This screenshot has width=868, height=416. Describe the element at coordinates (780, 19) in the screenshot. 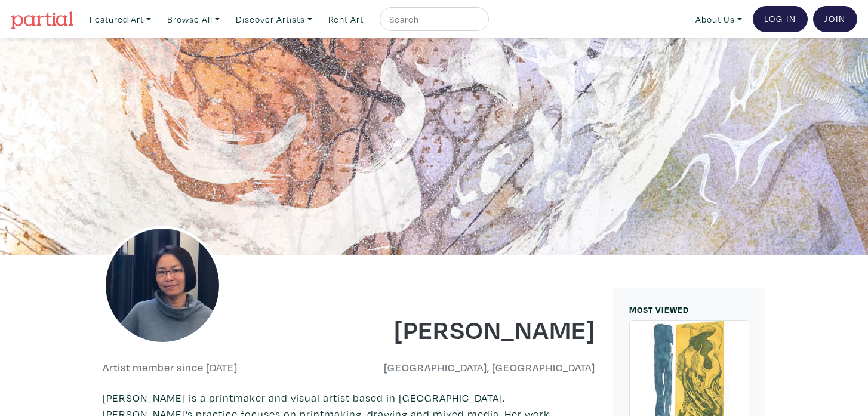

I see `a: Log In` at that location.